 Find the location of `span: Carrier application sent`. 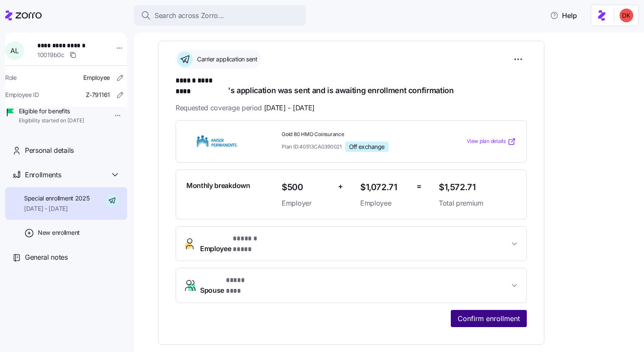

span: Carrier application sent is located at coordinates (226, 60).